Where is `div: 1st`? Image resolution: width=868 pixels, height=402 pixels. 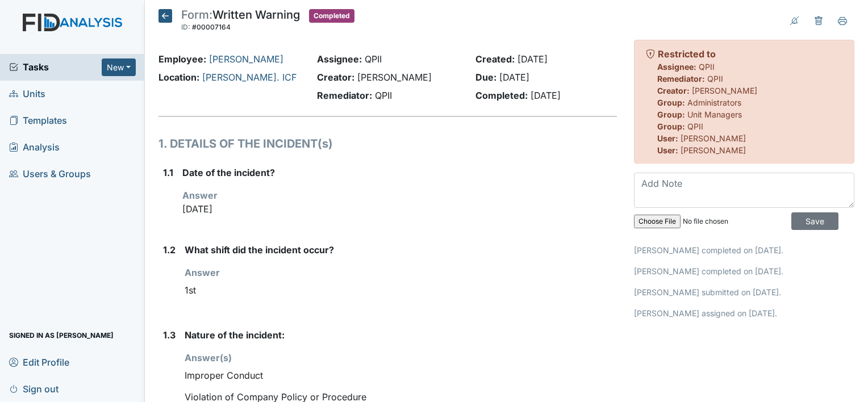 div: 1st is located at coordinates (401, 290).